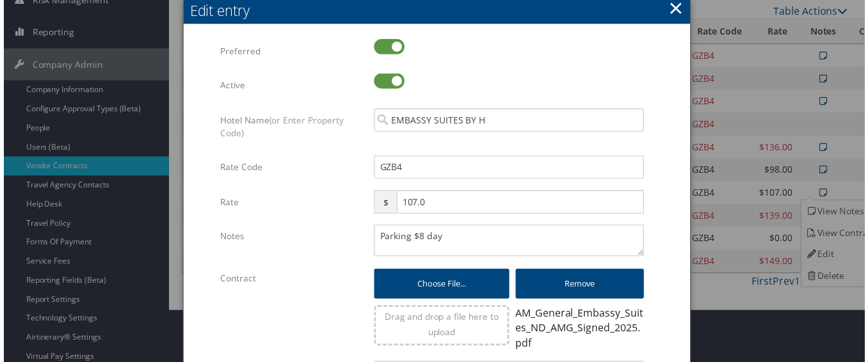  What do you see at coordinates (580, 286) in the screenshot?
I see `button: Remove` at bounding box center [580, 286].